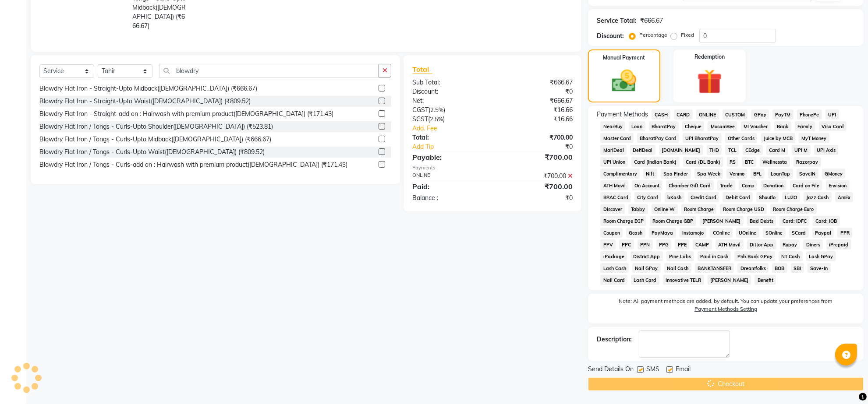 The image size is (868, 404). Describe the element at coordinates (614, 161) in the screenshot. I see `span: UPI Union` at that location.